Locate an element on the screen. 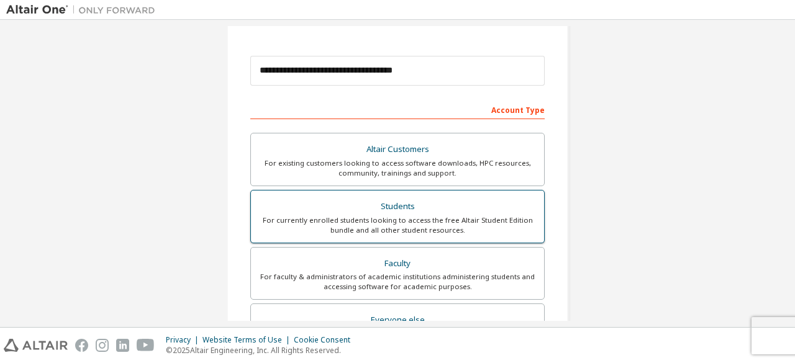  div: Website Terms of Use is located at coordinates (248, 340).